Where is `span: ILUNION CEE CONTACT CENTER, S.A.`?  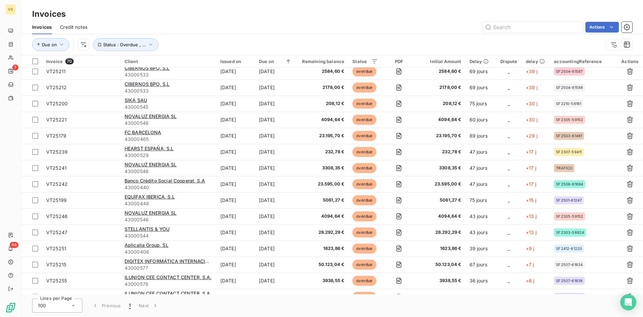 span: ILUNION CEE CONTACT CENTER, S.A. is located at coordinates (168, 277).